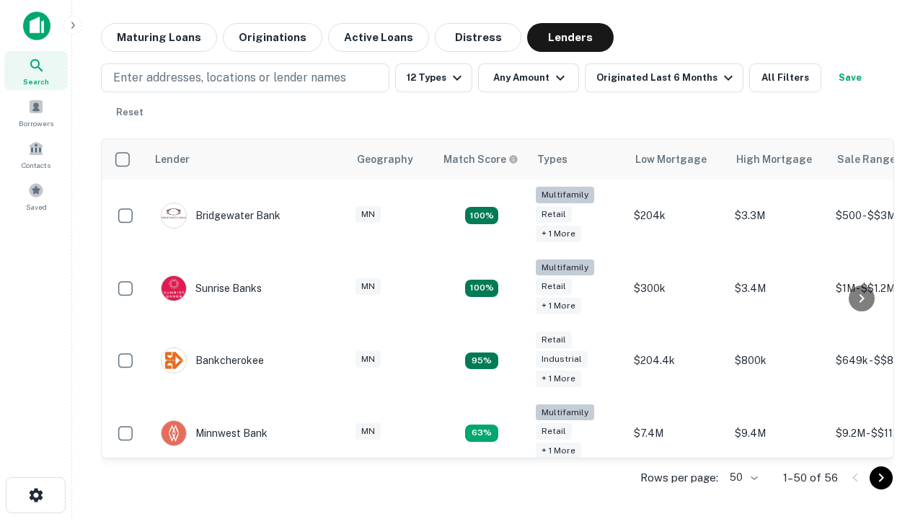 The width and height of the screenshot is (923, 519). I want to click on button: 12 Types, so click(433, 78).